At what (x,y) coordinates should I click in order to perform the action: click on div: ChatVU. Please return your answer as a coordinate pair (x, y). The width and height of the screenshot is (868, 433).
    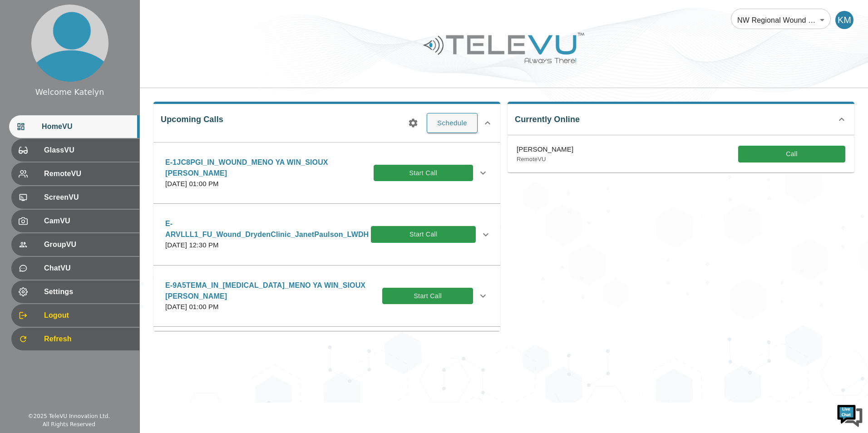
    Looking at the image, I should click on (75, 269).